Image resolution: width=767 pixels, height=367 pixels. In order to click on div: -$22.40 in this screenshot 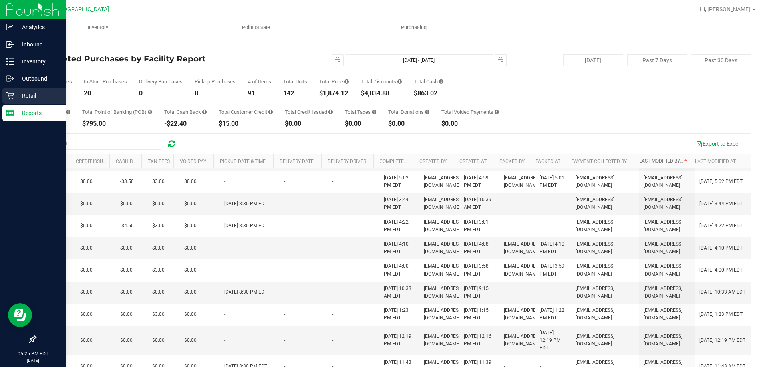, I will do `click(185, 124)`.